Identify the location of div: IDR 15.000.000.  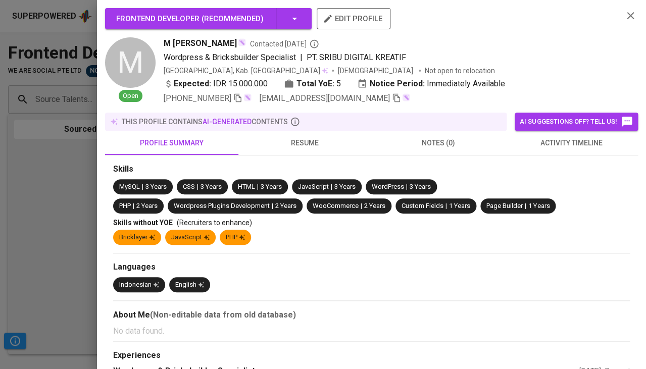
(216, 84).